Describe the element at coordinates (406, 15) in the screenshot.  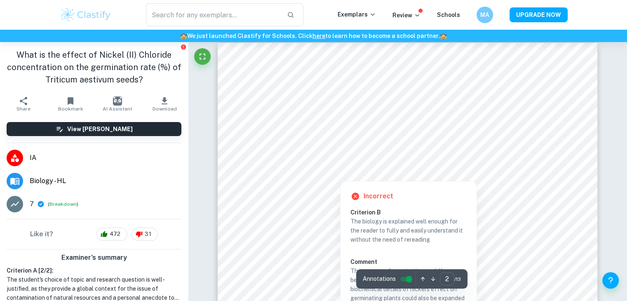
I see `p: Review` at that location.